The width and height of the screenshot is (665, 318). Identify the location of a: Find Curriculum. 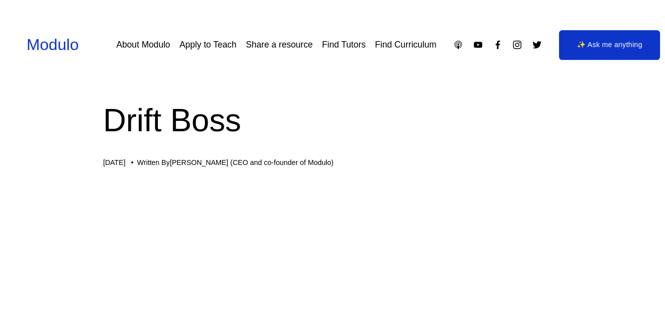
(405, 45).